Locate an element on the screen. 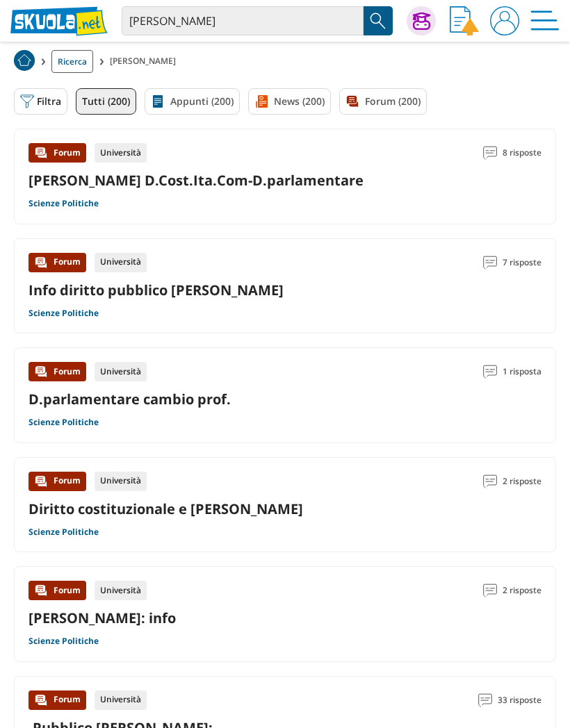 The width and height of the screenshot is (570, 728). a: Appunti (200) is located at coordinates (192, 101).